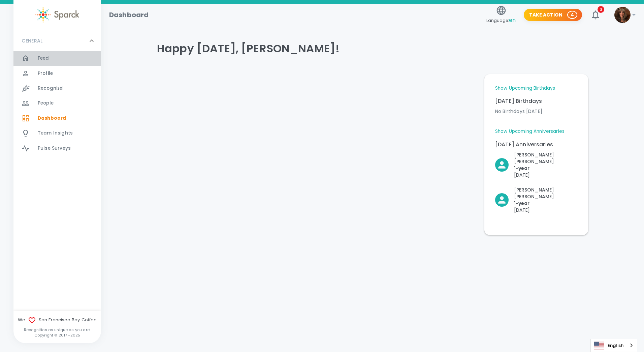  Describe the element at coordinates (57, 320) in the screenshot. I see `span: We San Francisco Bay Coffee` at that location.